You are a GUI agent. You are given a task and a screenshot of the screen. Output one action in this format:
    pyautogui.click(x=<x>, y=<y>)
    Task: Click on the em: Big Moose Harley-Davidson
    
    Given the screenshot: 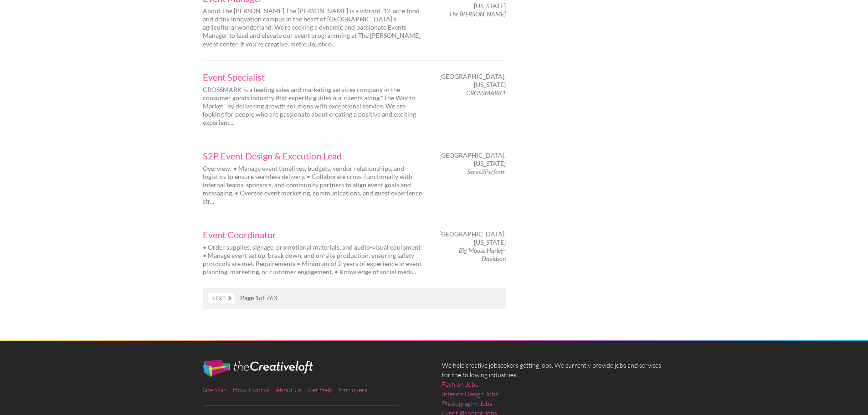 What is the action you would take?
    pyautogui.click(x=482, y=254)
    